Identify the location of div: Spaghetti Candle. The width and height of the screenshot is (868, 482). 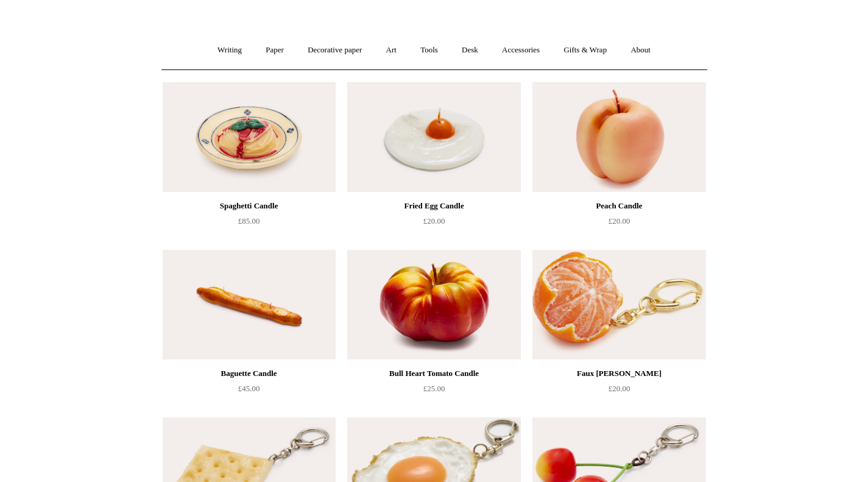
(249, 206).